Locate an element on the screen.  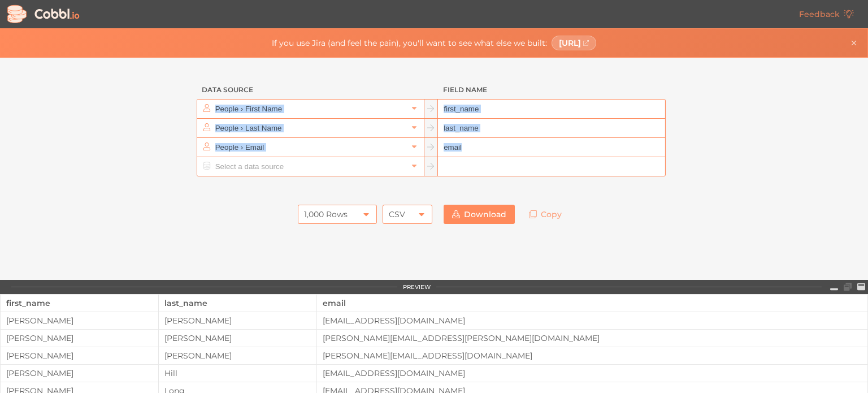
h3: Data Source is located at coordinates (310, 90).